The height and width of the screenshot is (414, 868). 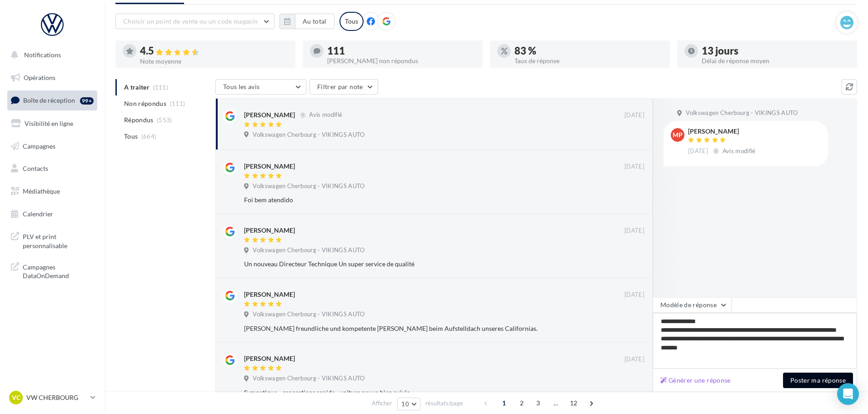 I want to click on span: 12, so click(x=573, y=403).